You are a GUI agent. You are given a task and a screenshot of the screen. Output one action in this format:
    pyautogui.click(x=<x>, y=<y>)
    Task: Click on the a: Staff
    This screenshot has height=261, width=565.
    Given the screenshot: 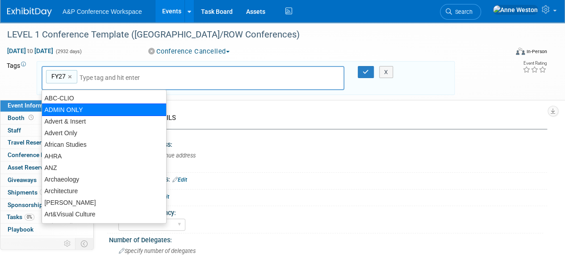 What is the action you would take?
    pyautogui.click(x=47, y=130)
    